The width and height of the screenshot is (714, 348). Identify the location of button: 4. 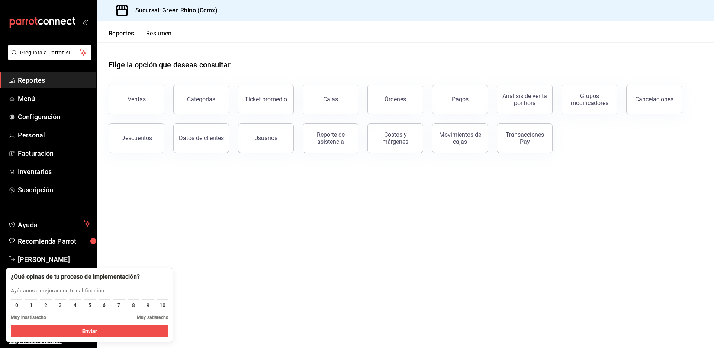
(75, 305).